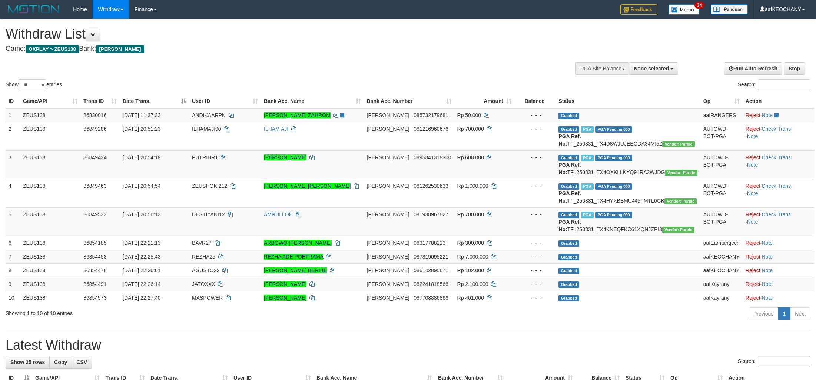 This screenshot has width=816, height=380. What do you see at coordinates (100, 101) in the screenshot?
I see `th: Trans ID: activate to sort column ascending` at bounding box center [100, 101].